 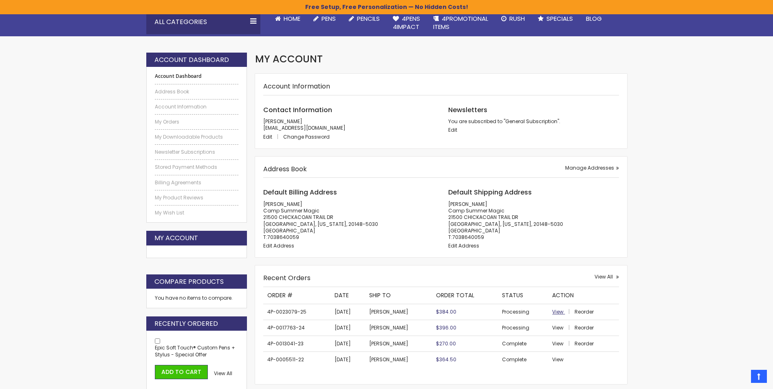 What do you see at coordinates (197, 137) in the screenshot?
I see `a: My Downloadable Products` at bounding box center [197, 137].